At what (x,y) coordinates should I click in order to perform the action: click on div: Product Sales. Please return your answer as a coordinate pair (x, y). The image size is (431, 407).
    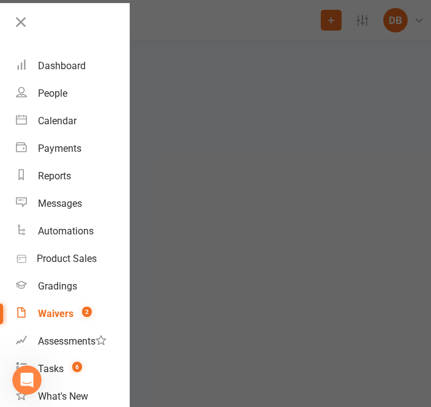
    Looking at the image, I should click on (67, 258).